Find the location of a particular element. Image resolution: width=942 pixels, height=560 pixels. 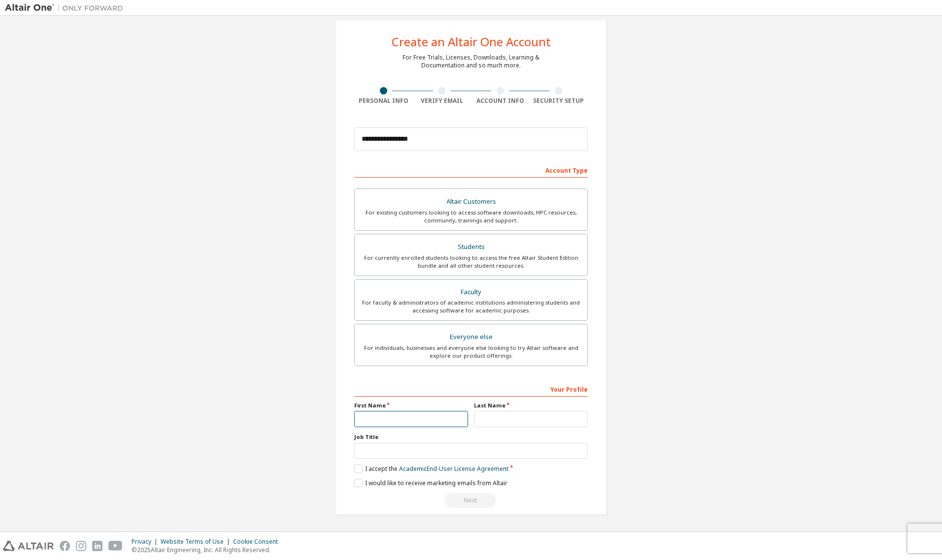

div: Security Setup is located at coordinates (559, 101).